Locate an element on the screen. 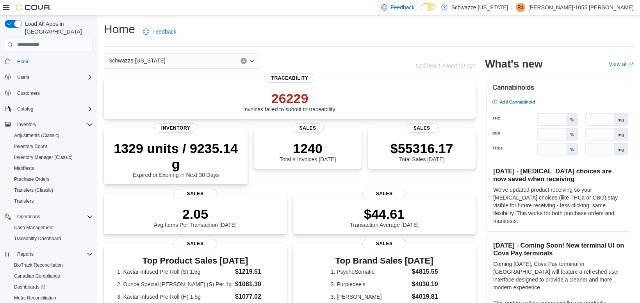 The image size is (640, 303). a: Inventory Manager (Classic) is located at coordinates (43, 157).